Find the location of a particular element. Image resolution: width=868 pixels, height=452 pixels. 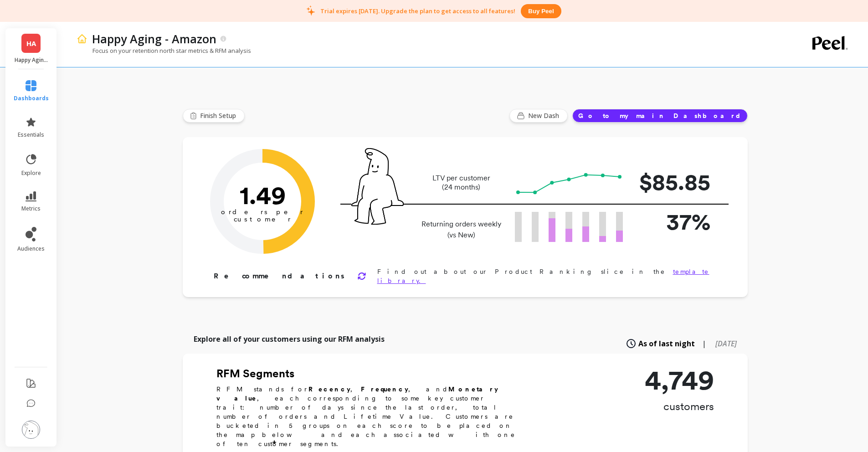

img: header icon is located at coordinates (82, 38).